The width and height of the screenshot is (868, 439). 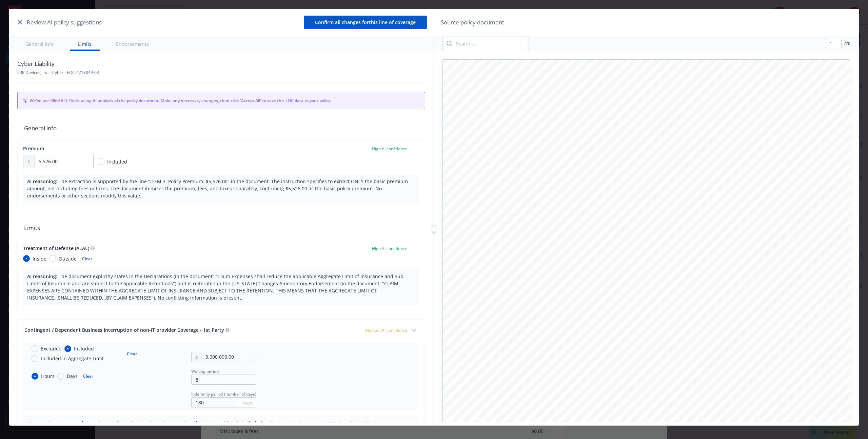 What do you see at coordinates (205, 371) in the screenshot?
I see `span: Waiting period` at bounding box center [205, 371].